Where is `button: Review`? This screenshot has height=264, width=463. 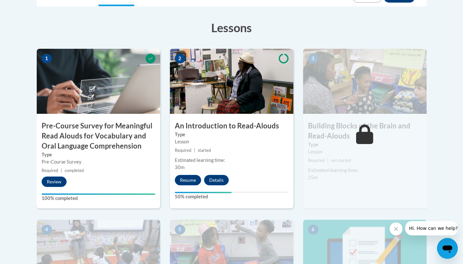
button: Review is located at coordinates (54, 182).